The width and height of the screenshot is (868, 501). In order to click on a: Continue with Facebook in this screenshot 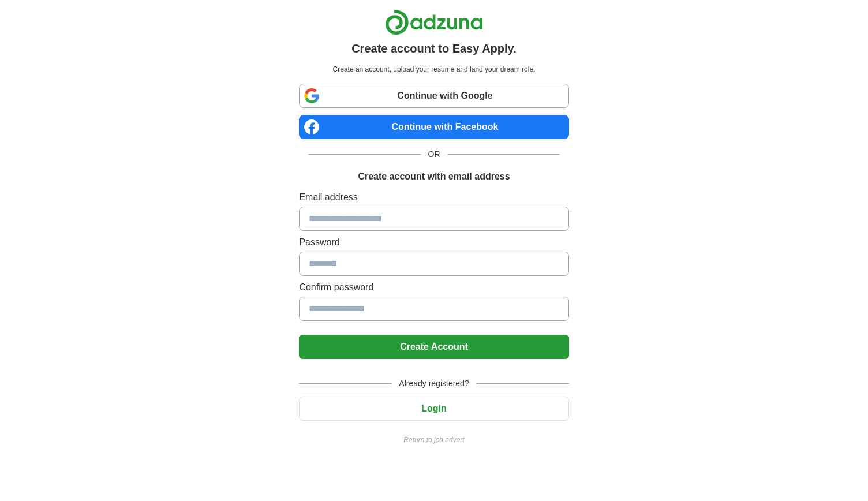, I will do `click(434, 127)`.